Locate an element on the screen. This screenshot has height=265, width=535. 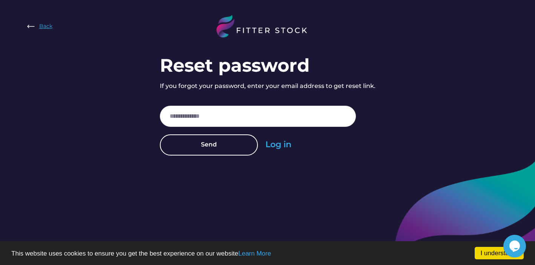
div: If you forgot your password, enter your email address to get reset link. is located at coordinates (268, 86).